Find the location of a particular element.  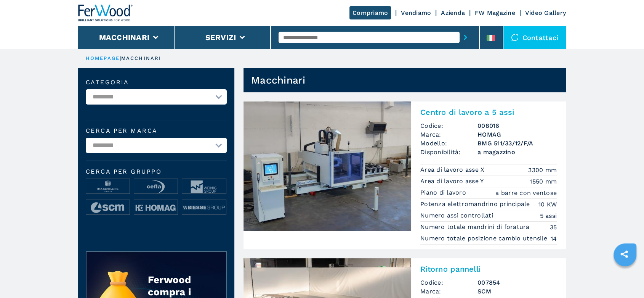

h3: 008016 is located at coordinates (517, 126).